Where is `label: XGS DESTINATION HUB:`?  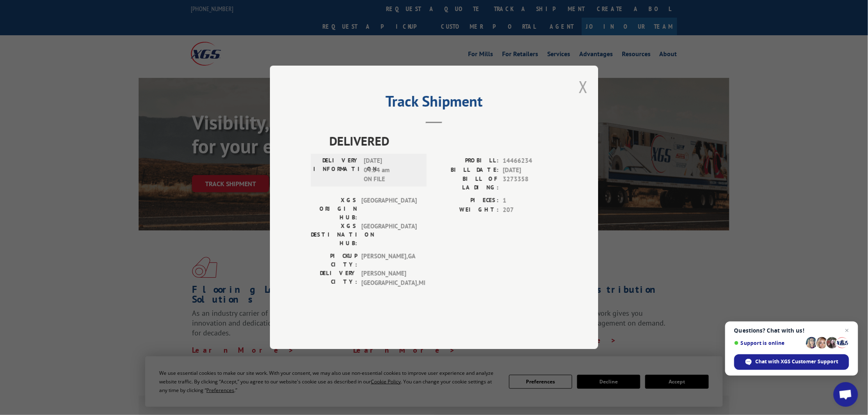 label: XGS DESTINATION HUB: is located at coordinates (334, 235).